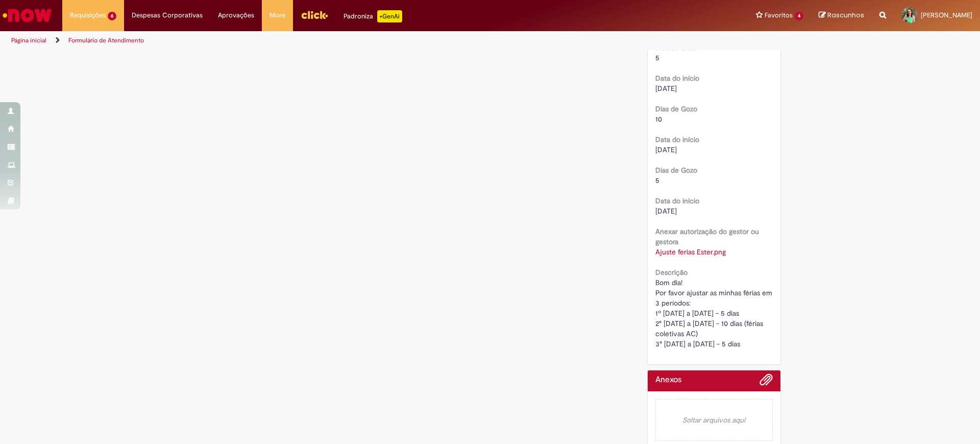  Describe the element at coordinates (766, 382) in the screenshot. I see `button: Adicionar anexos` at that location.